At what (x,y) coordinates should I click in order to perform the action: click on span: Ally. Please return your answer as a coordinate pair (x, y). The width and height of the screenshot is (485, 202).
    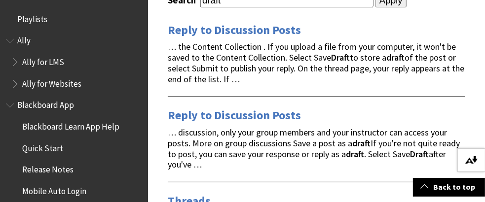
    Looking at the image, I should click on (24, 39).